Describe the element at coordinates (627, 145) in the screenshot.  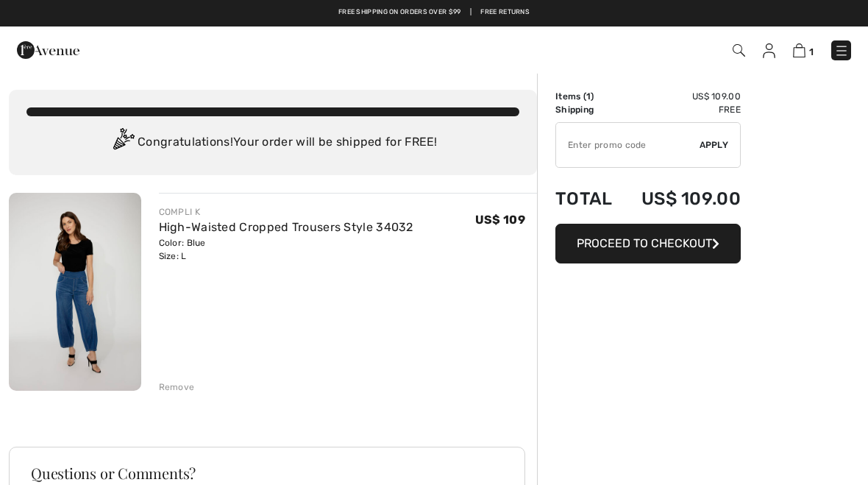
I see `input: Promo code` at that location.